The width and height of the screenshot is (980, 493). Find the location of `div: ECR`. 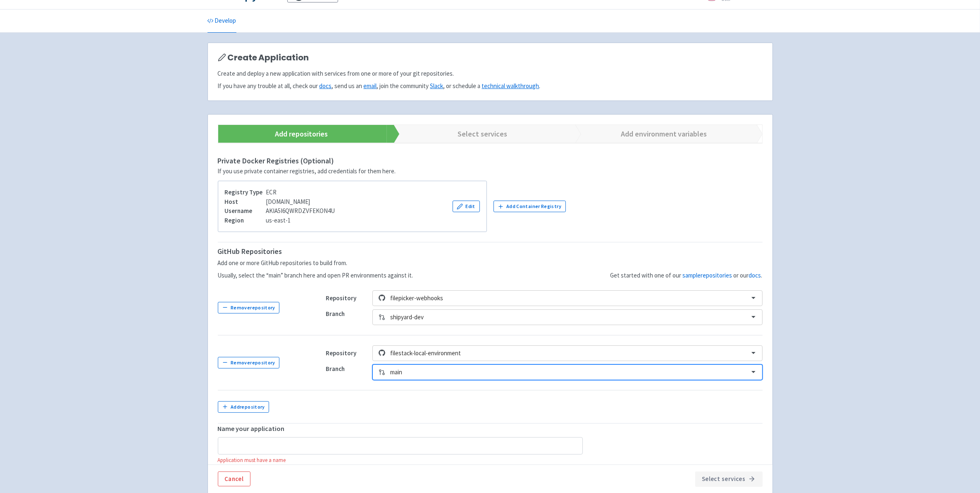

div: ECR is located at coordinates (280, 192).